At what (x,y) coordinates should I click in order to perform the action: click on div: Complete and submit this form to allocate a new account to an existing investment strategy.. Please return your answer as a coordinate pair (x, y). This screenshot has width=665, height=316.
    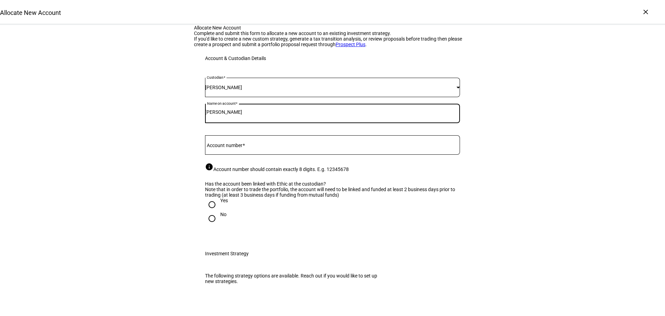
    Looking at the image, I should click on (333, 33).